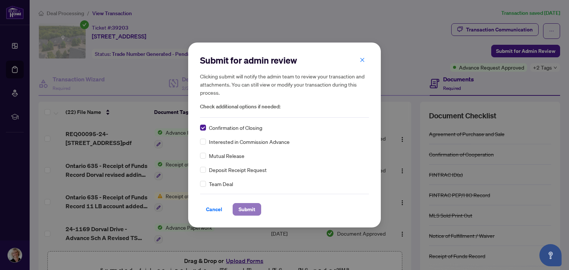 This screenshot has height=270, width=569. Describe the element at coordinates (221, 184) in the screenshot. I see `span: Team Deal` at that location.